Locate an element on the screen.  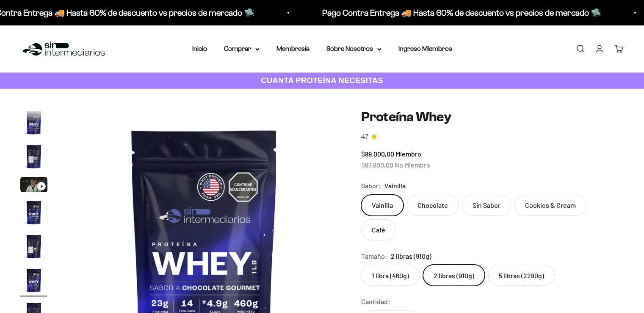
summary: Comprar is located at coordinates (242, 49).